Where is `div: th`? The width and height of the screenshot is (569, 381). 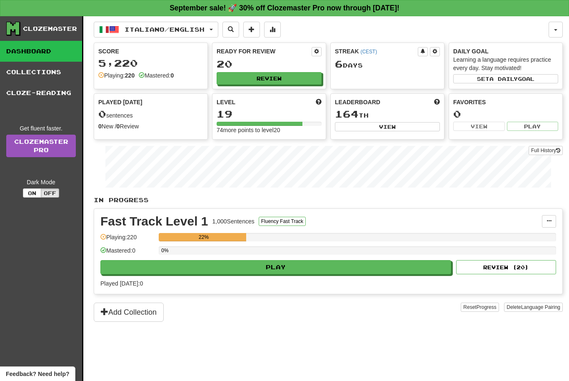
div: th is located at coordinates (387, 114).